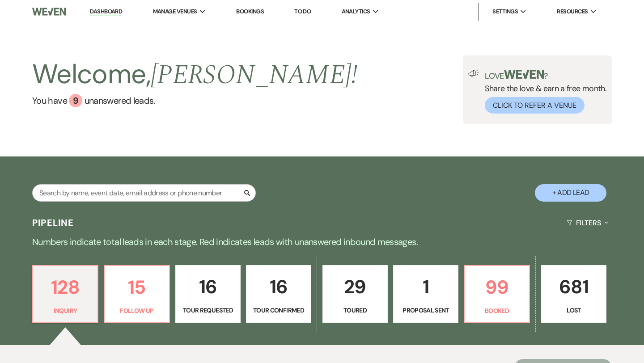 The image size is (644, 363). What do you see at coordinates (534, 105) in the screenshot?
I see `button: Click to Refer a Venue` at bounding box center [534, 105].